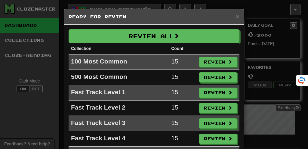 The height and width of the screenshot is (149, 308). What do you see at coordinates (119, 108) in the screenshot?
I see `td: Fast Track Level 2` at bounding box center [119, 108].